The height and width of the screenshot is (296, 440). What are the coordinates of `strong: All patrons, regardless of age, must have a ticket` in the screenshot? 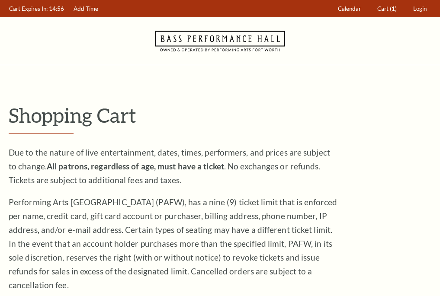 It's located at (135, 166).